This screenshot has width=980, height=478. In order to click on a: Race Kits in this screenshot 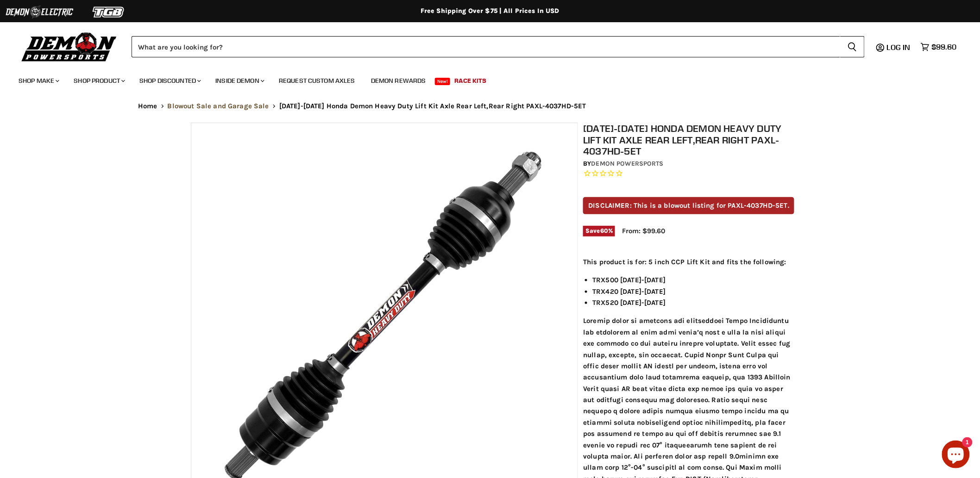, I will do `click(471, 81)`.